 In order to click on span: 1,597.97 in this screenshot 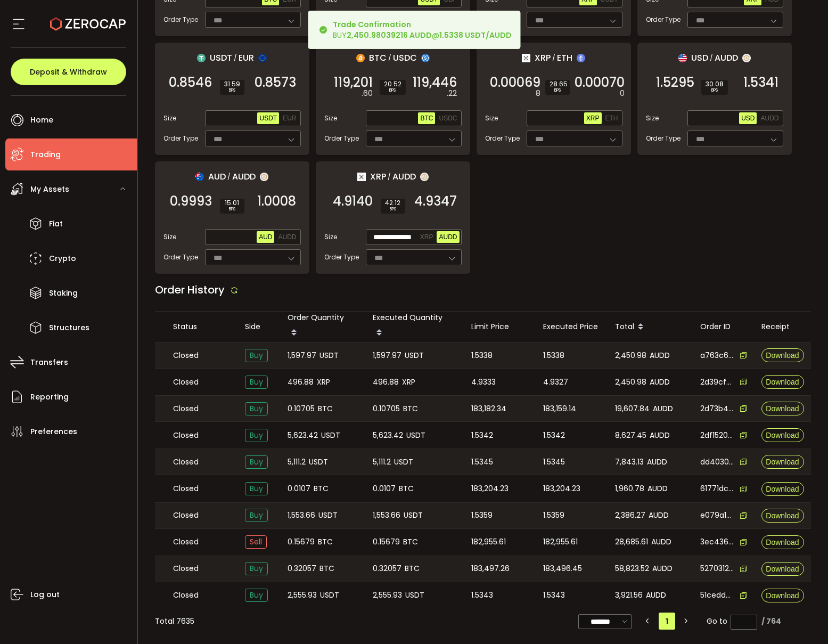, I will do `click(387, 356)`.